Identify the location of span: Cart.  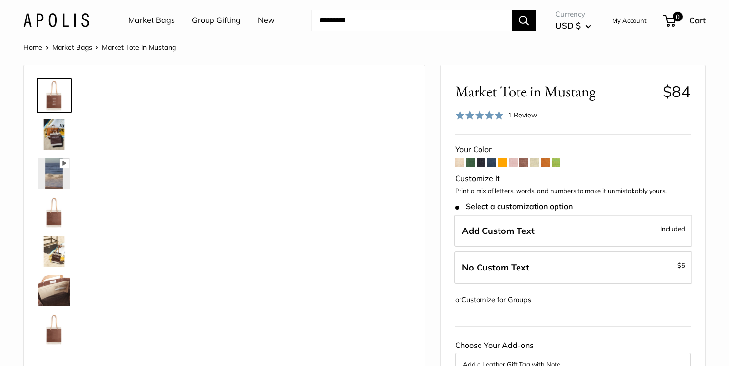
(698, 20).